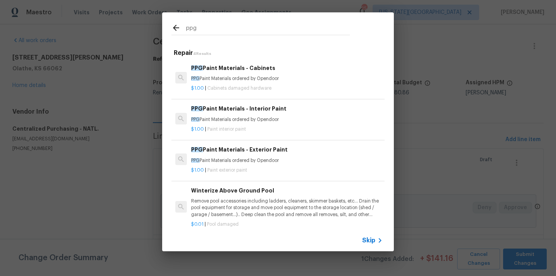 Image resolution: width=556 pixels, height=276 pixels. What do you see at coordinates (287, 207) in the screenshot?
I see `p: Remove pool accessories including ladders, cleaners, skimmer baskets, etc… Drain the pool equipme...` at bounding box center [287, 207].